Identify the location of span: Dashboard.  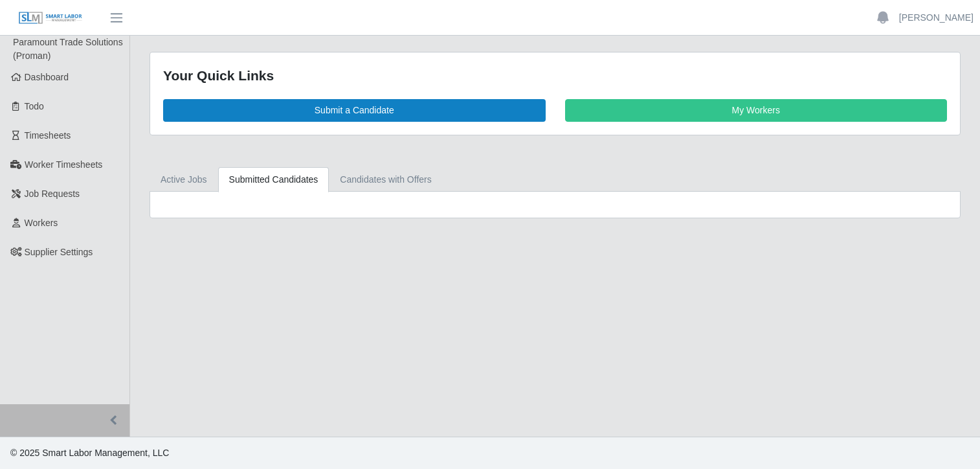
(46, 77).